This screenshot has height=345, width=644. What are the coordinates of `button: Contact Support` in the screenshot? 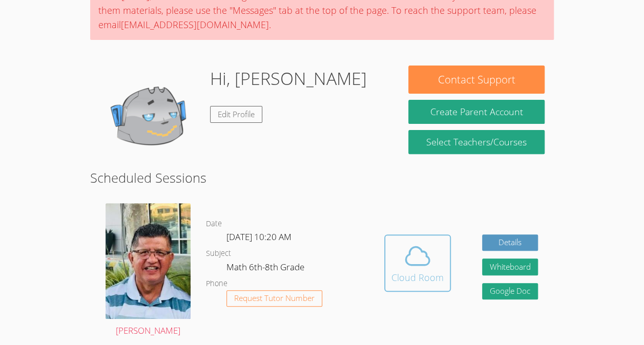 It's located at (476, 80).